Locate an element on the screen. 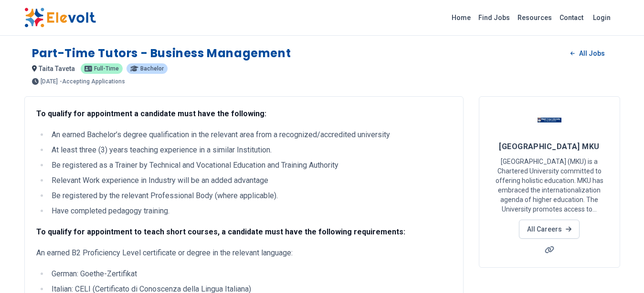 The height and width of the screenshot is (293, 644). span: taita taveta is located at coordinates (57, 69).